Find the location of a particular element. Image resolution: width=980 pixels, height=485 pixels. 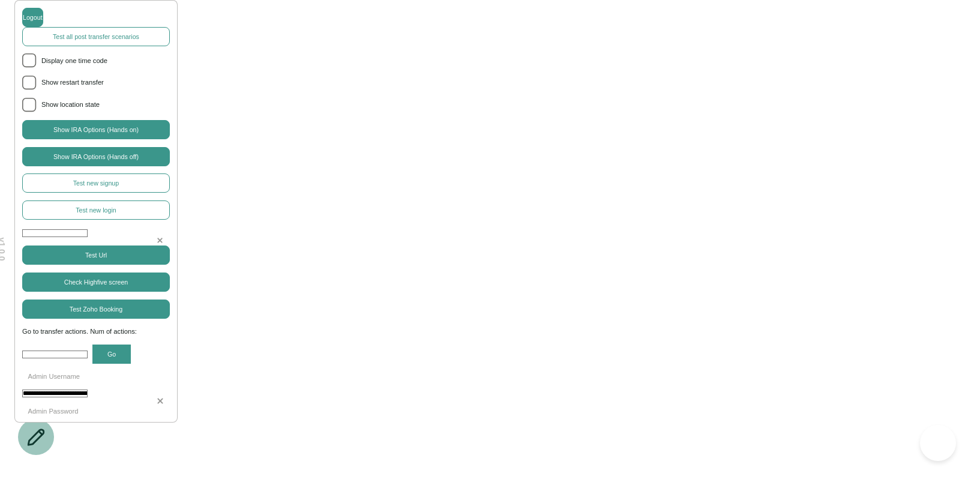

button: Test Zoho Booking is located at coordinates (96, 309).